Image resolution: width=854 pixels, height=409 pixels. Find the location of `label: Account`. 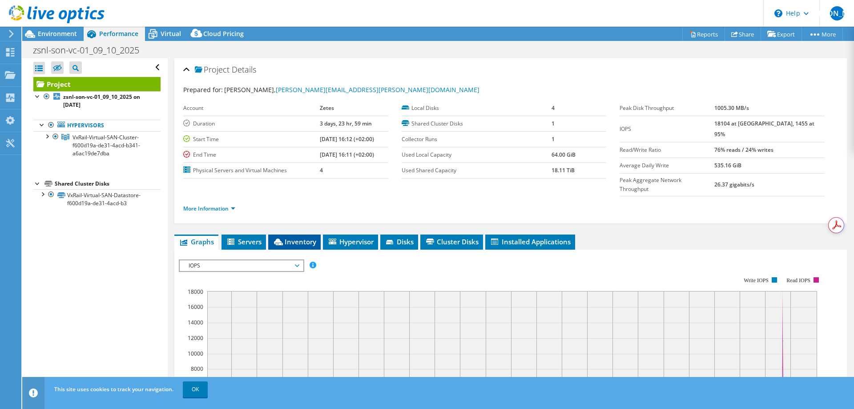

label: Account is located at coordinates (251, 108).